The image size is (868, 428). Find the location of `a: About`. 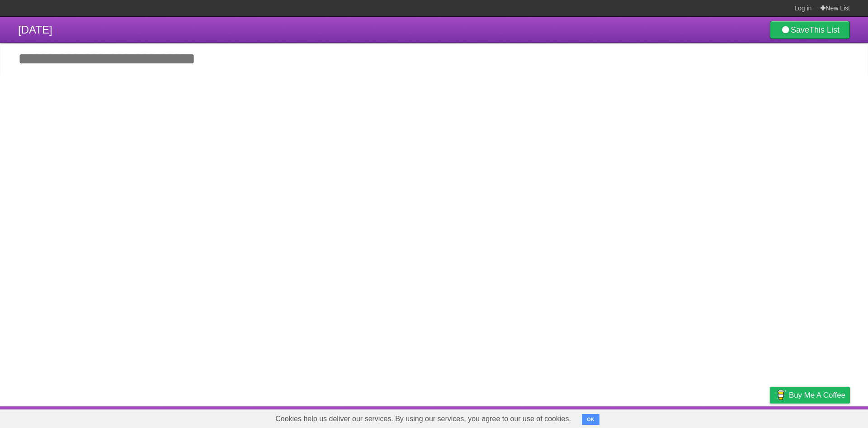

a: About is located at coordinates (659, 417).